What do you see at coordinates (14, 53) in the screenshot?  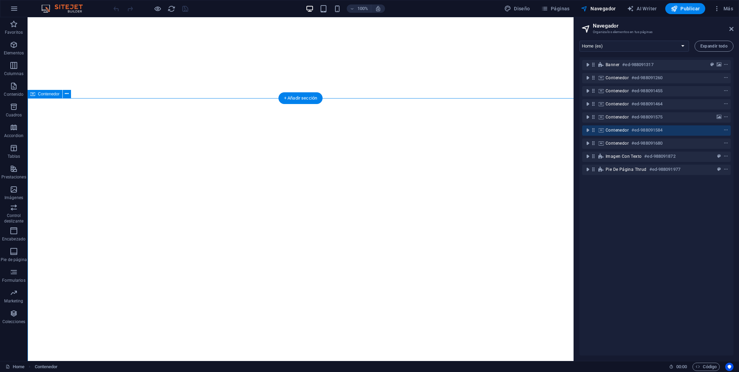 I see `p: Elementos` at bounding box center [14, 53].